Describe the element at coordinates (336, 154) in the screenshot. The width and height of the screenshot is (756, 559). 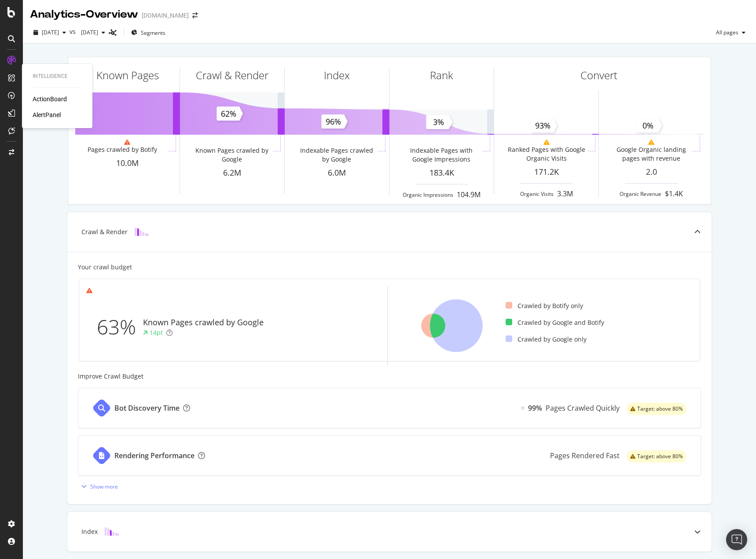
I see `div: Indexable Pages crawled by Google` at that location.